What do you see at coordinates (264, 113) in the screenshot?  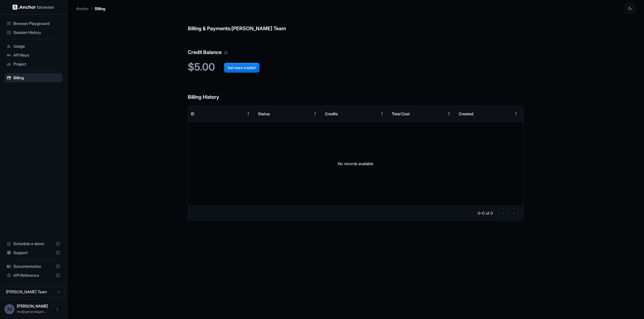 I see `div: Status` at bounding box center [264, 113].